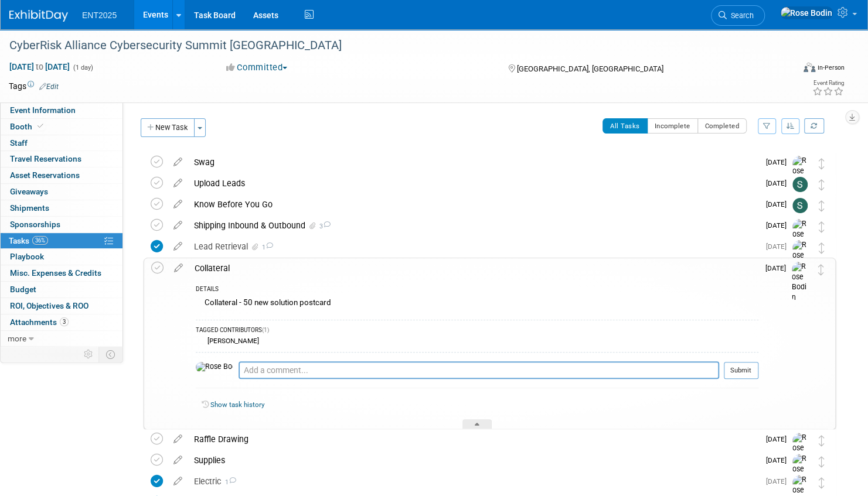 Image resolution: width=868 pixels, height=496 pixels. What do you see at coordinates (267, 247) in the screenshot?
I see `span: 1` at bounding box center [267, 247].